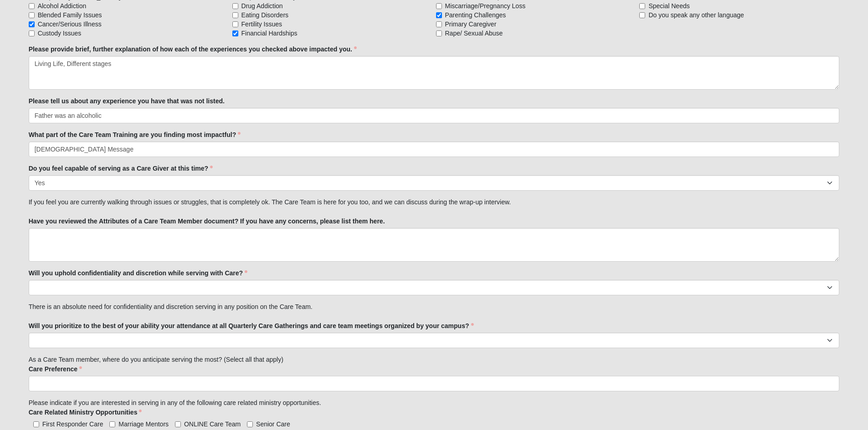  Describe the element at coordinates (235, 34) in the screenshot. I see `input: Financial Hardships` at that location.